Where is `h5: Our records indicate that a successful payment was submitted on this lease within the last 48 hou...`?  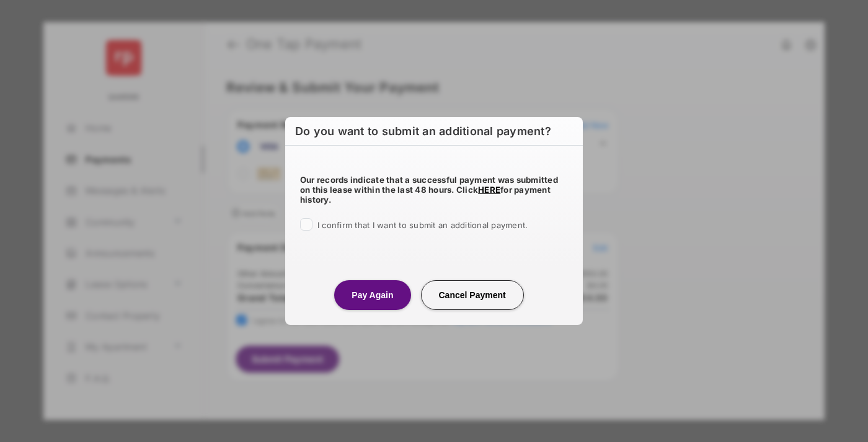
h5: Our records indicate that a successful payment was submitted on this lease within the last 48 hou... is located at coordinates (434, 190).